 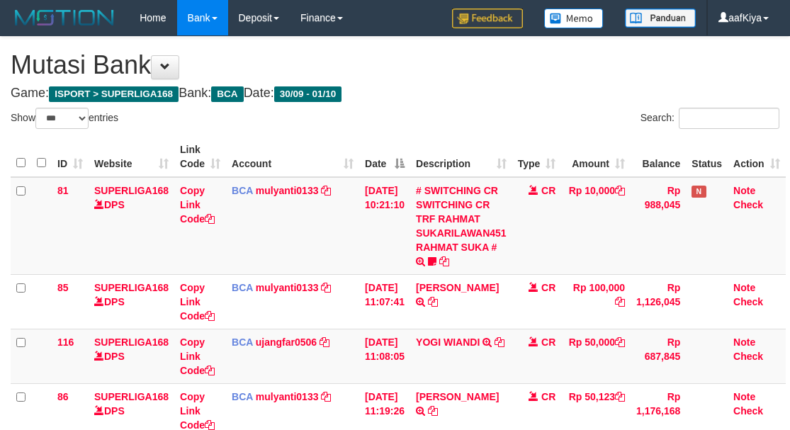 I want to click on th: Balance, so click(x=659, y=157).